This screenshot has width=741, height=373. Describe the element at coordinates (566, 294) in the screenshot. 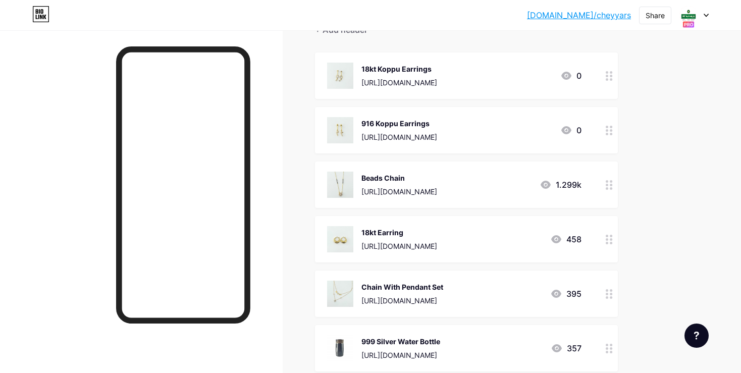

I see `div: 395` at that location.